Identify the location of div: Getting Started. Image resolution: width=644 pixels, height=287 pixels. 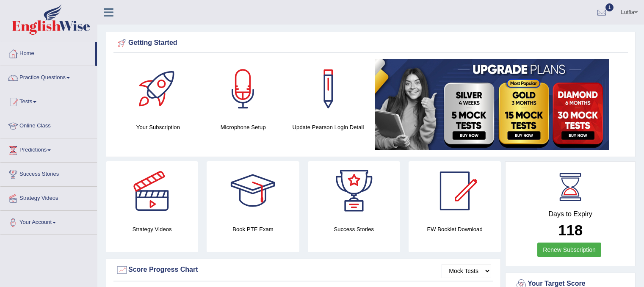
(370, 43).